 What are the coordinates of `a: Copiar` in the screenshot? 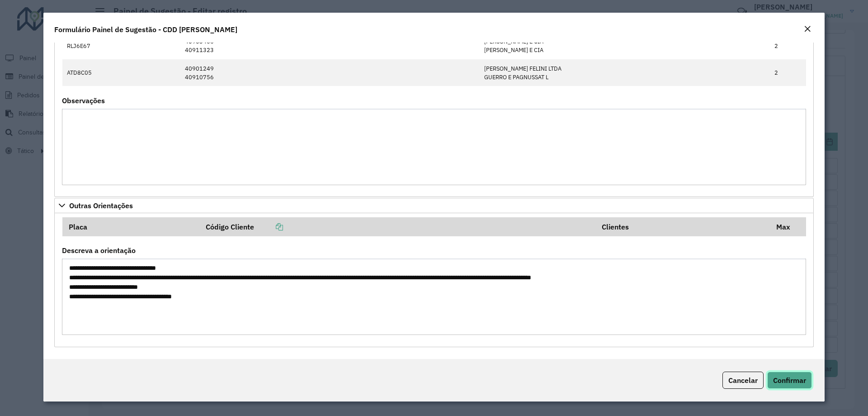 It's located at (268, 227).